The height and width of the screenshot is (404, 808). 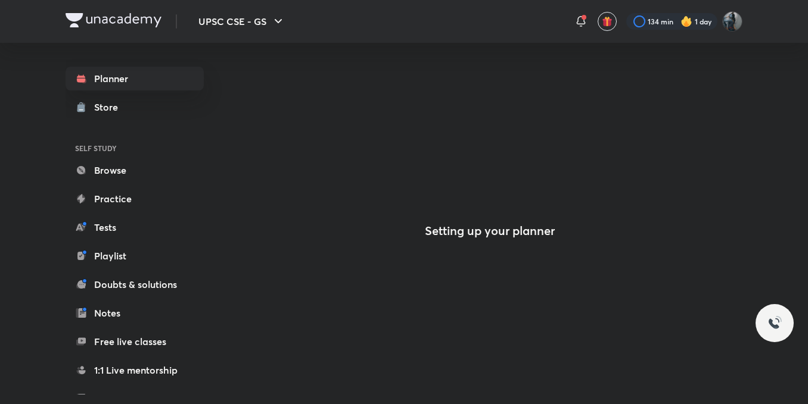 What do you see at coordinates (135, 313) in the screenshot?
I see `a: Notes` at bounding box center [135, 313].